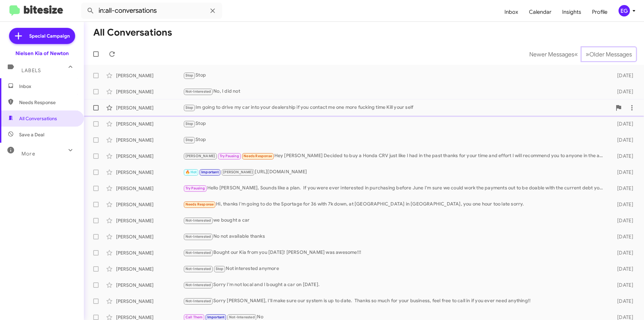  What do you see at coordinates (31, 71) in the screenshot?
I see `span: Labels` at bounding box center [31, 71].